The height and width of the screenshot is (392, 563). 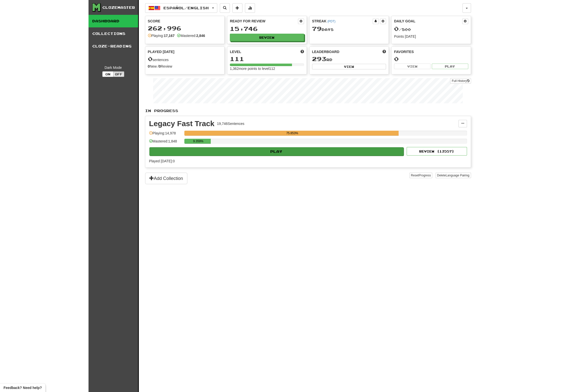 I want to click on span: Level, so click(x=236, y=52).